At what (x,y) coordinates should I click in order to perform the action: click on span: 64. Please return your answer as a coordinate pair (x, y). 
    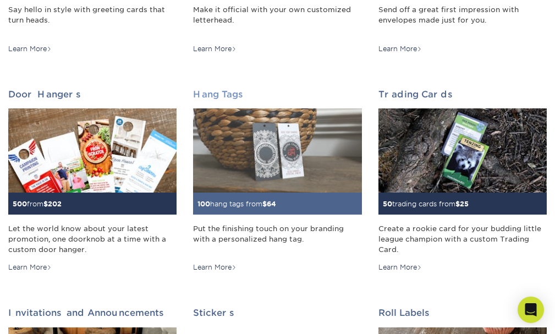
    Looking at the image, I should click on (271, 203).